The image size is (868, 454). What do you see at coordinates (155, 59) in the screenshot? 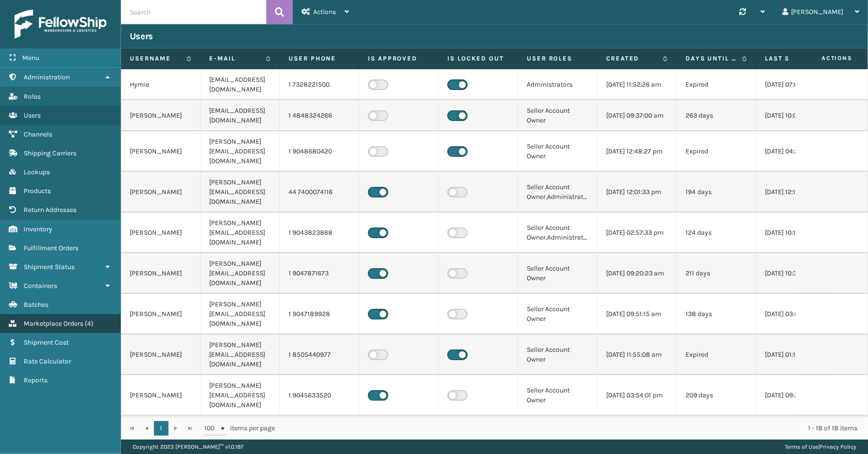
I see `label: Username` at bounding box center [155, 59].